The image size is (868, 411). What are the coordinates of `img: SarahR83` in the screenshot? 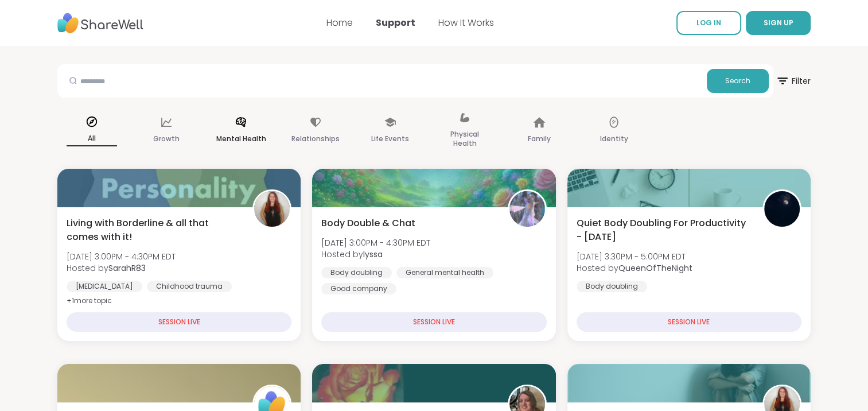 It's located at (272, 209).